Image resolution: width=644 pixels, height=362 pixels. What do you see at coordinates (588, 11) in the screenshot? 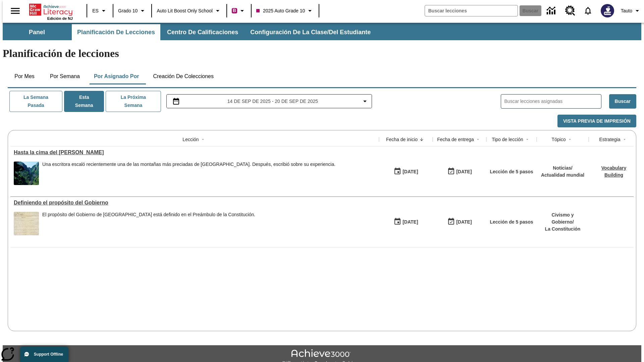
I see `a: Notificaciones` at bounding box center [588, 11].